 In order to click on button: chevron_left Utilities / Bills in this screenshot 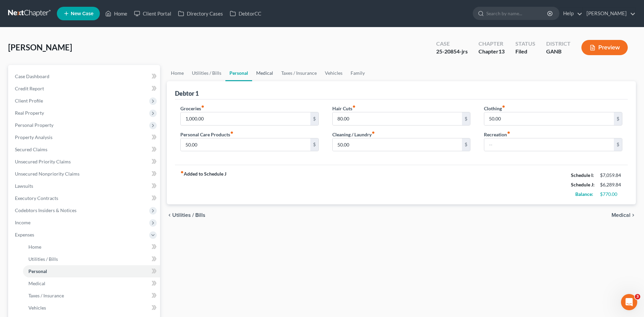, I will do `click(186, 215)`.